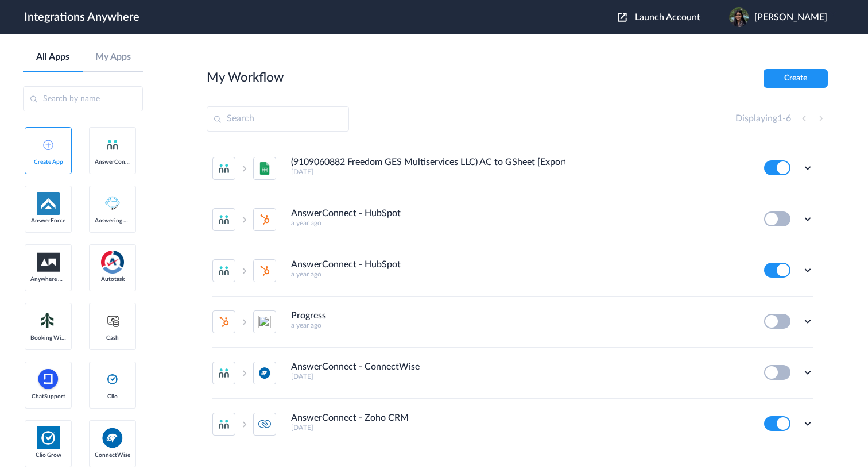  What do you see at coordinates (355, 367) in the screenshot?
I see `h4: AnswerConnect - ConnectWise` at bounding box center [355, 367].